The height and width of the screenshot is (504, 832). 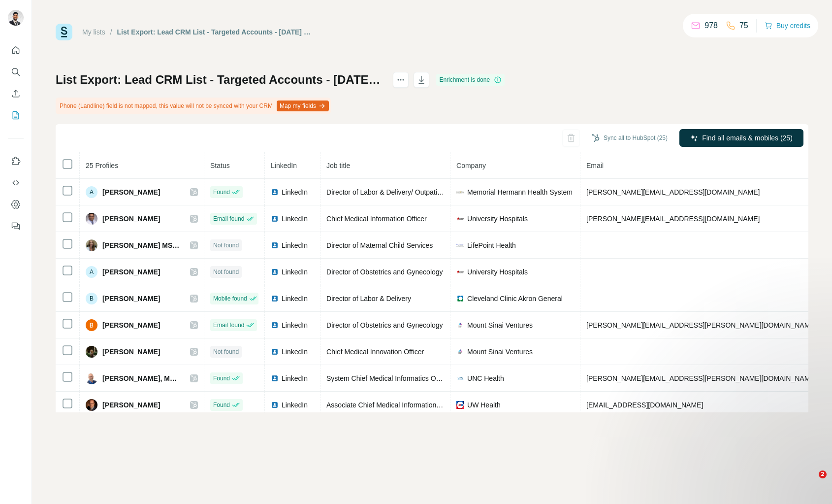 I want to click on span: Chief Medical Innovation Officer, so click(x=375, y=352).